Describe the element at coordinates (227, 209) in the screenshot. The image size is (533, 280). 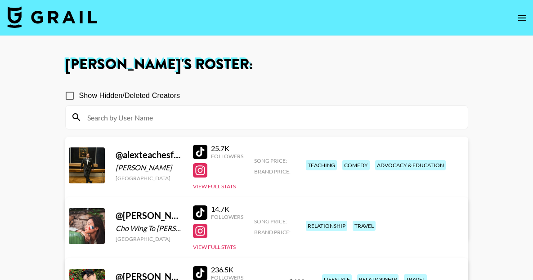
I see `div: 14.7K` at that location.